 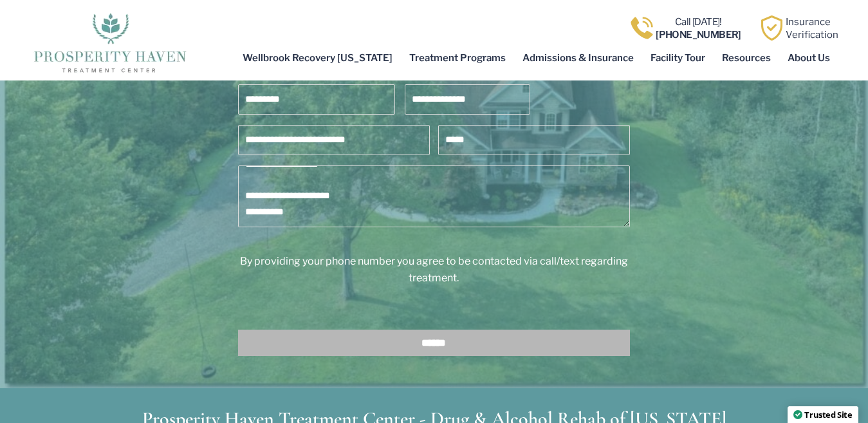 I want to click on a: Treatment Programs, so click(x=457, y=58).